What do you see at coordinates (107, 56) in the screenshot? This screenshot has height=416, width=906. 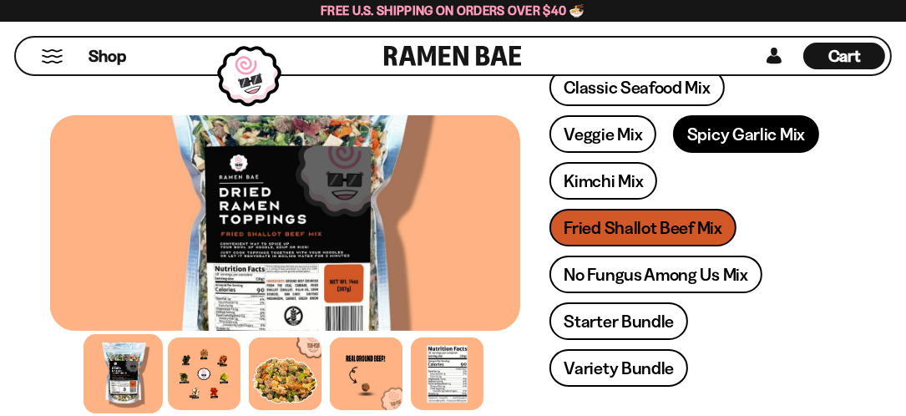 I see `span: Shop` at bounding box center [107, 56].